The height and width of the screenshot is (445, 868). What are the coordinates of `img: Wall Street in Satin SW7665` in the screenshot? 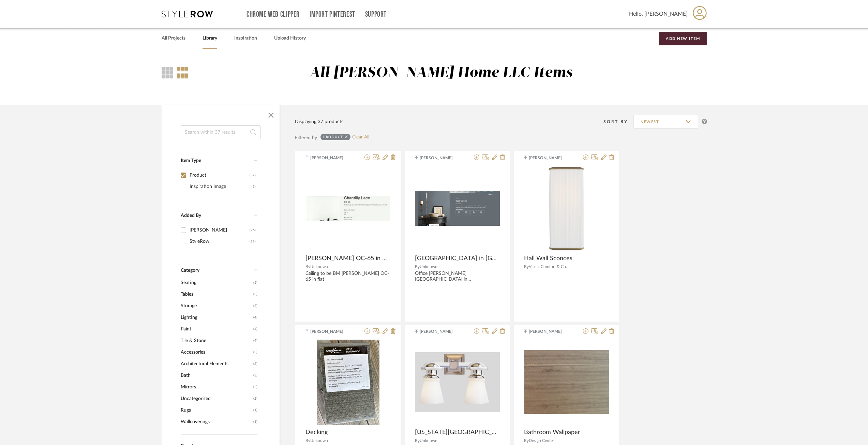 It's located at (457, 208).